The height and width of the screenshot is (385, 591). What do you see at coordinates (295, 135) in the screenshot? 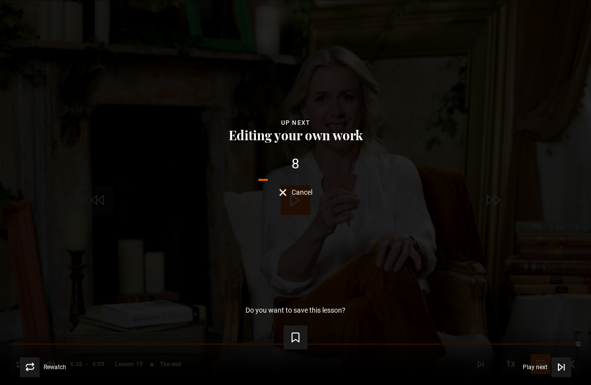
I see `button: Editing your own work` at bounding box center [295, 135].